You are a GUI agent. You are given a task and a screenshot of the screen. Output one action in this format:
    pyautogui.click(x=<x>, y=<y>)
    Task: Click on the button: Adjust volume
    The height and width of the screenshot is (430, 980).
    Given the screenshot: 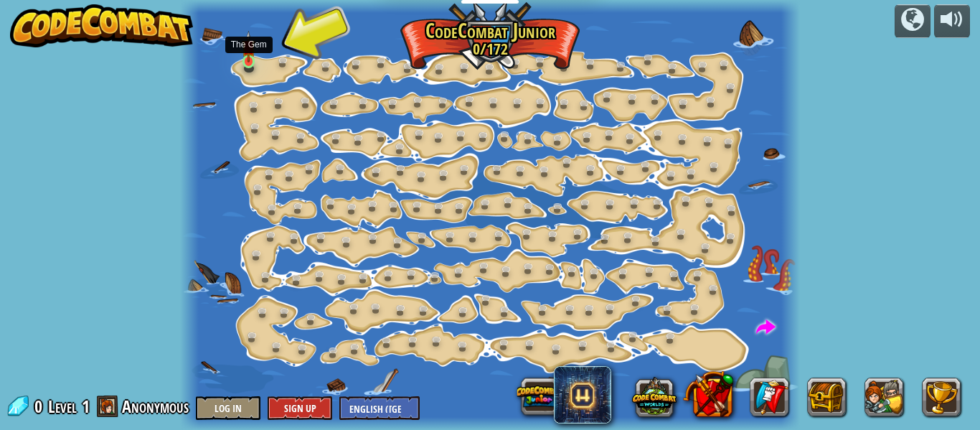 What is the action you would take?
    pyautogui.click(x=952, y=21)
    